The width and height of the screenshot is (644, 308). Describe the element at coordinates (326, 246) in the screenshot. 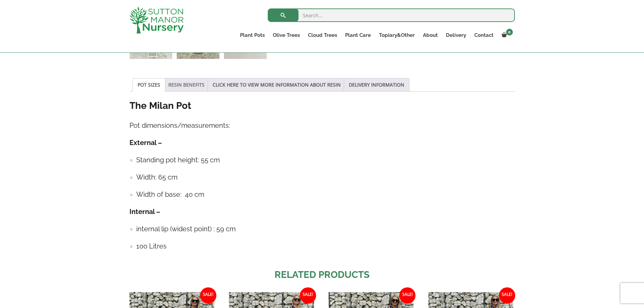

I see `h4: 100 Litres` at that location.